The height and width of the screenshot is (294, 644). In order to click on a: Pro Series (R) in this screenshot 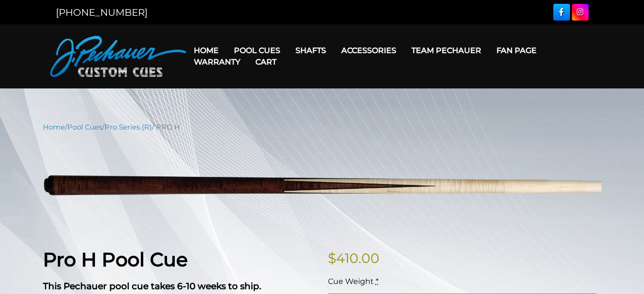, I will do `click(128, 127)`.